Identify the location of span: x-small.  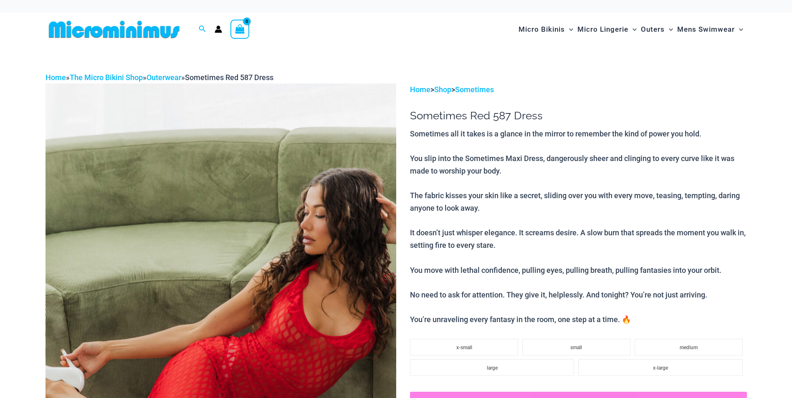
(464, 348).